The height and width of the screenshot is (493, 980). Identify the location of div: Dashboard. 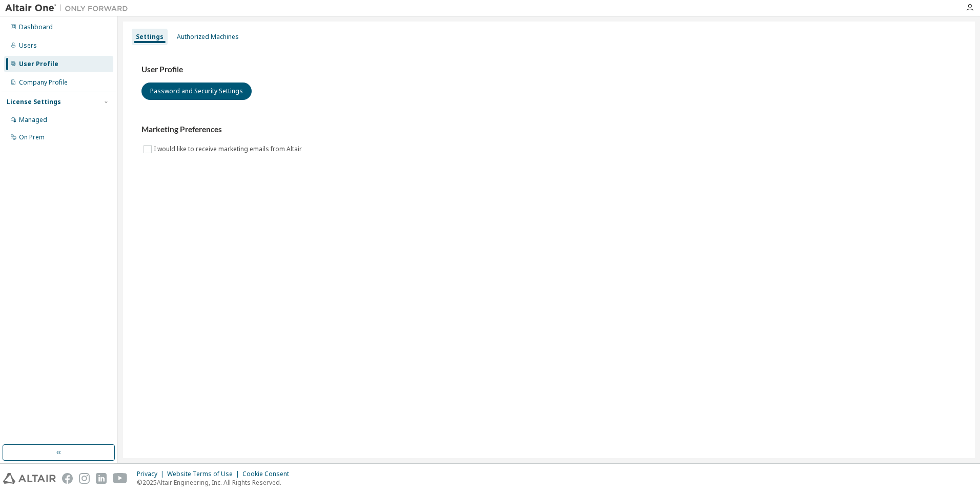
(36, 27).